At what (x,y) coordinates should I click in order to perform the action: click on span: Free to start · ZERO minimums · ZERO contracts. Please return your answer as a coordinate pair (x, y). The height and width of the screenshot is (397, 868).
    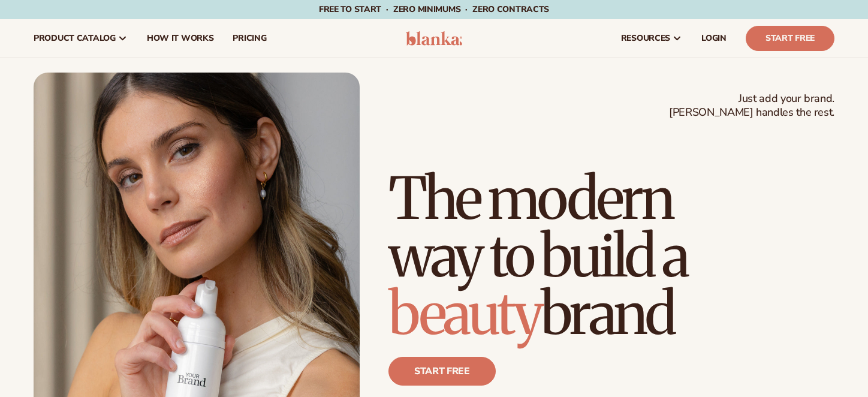
    Looking at the image, I should click on (434, 9).